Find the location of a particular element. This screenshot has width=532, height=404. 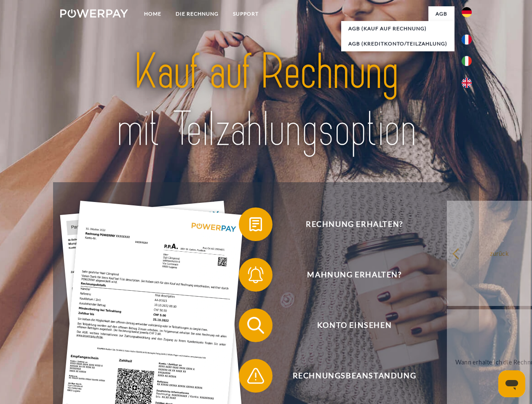

a: Rechnungsbeanstandung is located at coordinates (349, 376).